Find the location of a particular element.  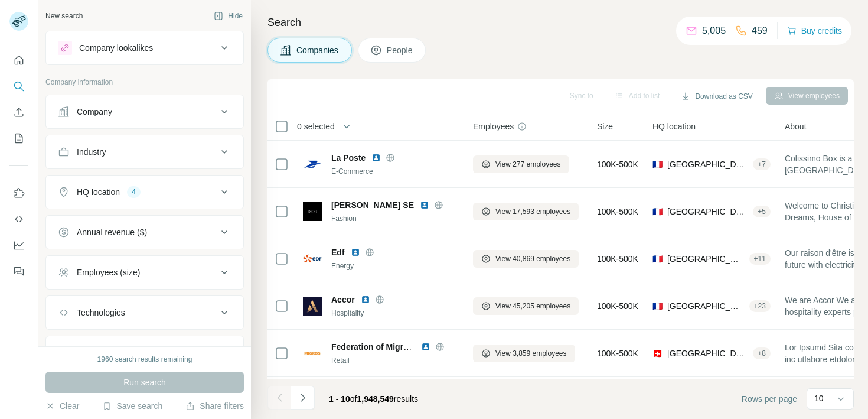

div: + 11 is located at coordinates (760, 259).